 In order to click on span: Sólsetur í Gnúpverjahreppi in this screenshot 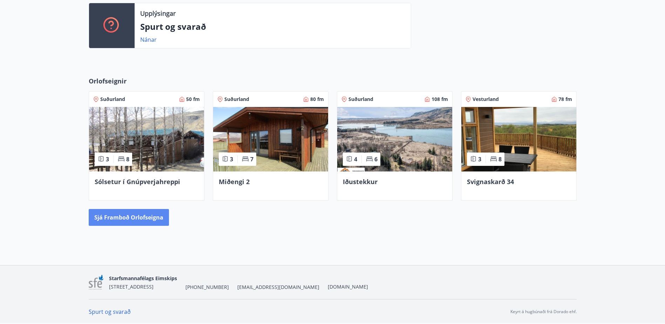, I will do `click(137, 182)`.